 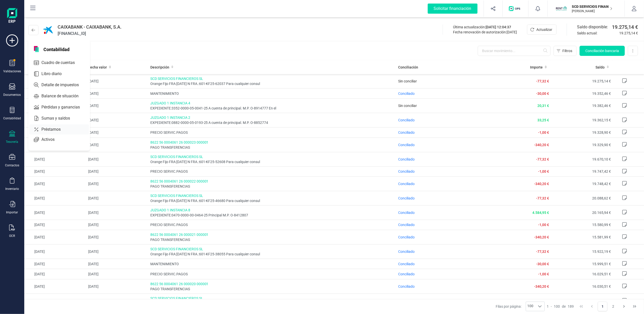 What do you see at coordinates (64, 96) in the screenshot?
I see `span: Balance de situación` at bounding box center [64, 96].